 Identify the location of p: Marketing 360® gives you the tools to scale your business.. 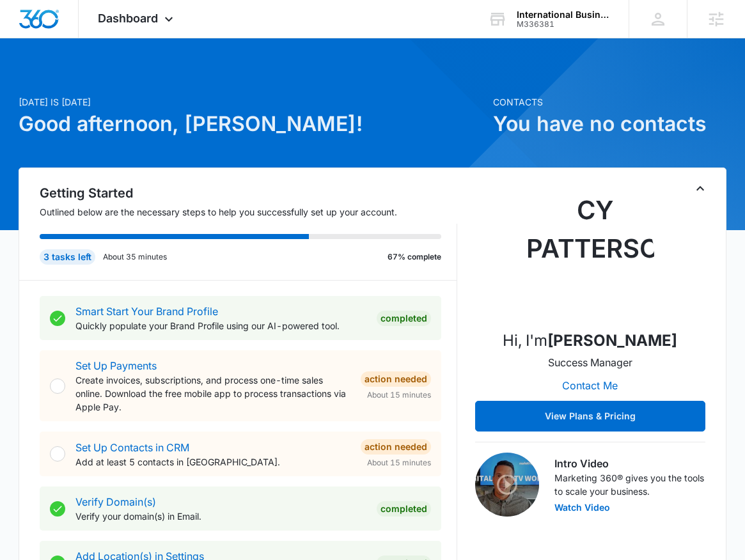
(629, 484).